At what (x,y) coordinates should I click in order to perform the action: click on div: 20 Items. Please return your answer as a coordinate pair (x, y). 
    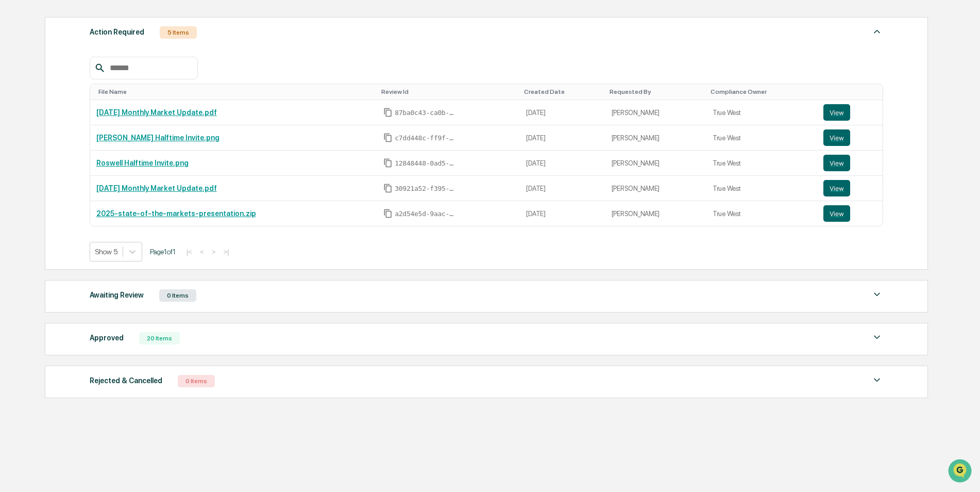
    Looking at the image, I should click on (159, 338).